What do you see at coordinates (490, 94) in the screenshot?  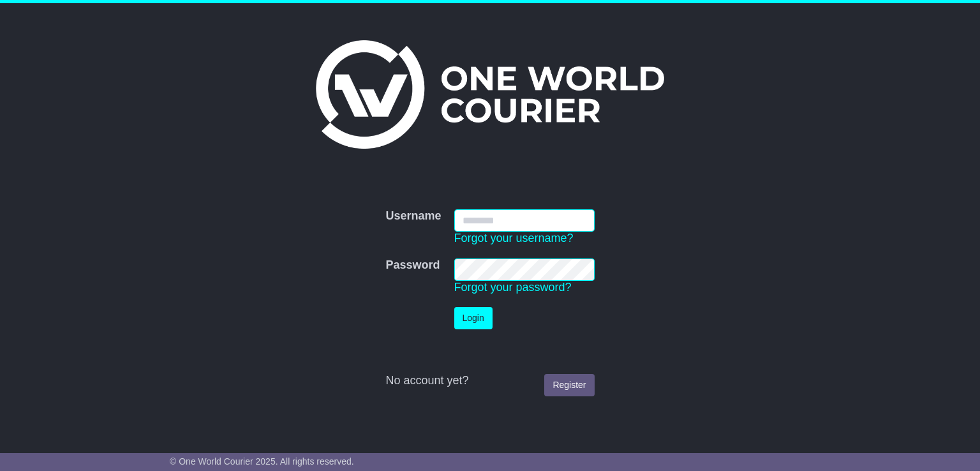 I see `img: One World` at bounding box center [490, 94].